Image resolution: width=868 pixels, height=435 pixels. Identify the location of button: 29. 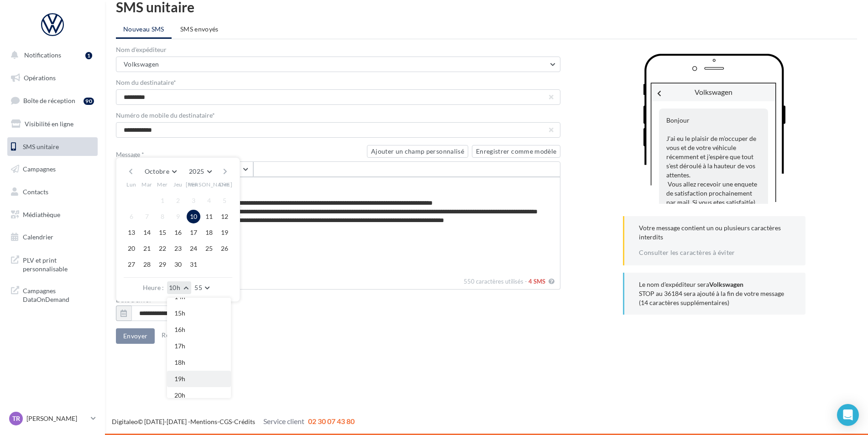
(163, 264).